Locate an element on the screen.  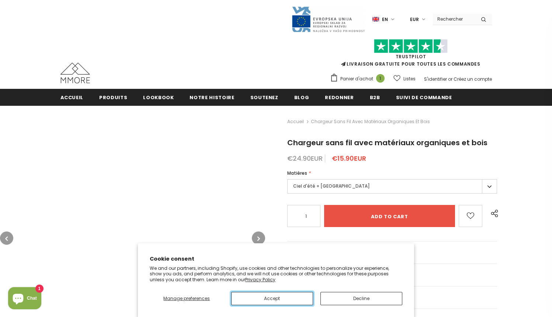
span: Listes is located at coordinates (410, 79).